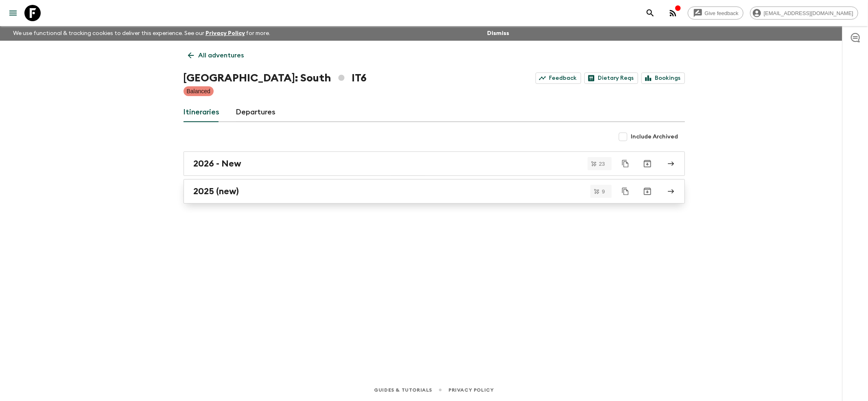 The width and height of the screenshot is (868, 401). Describe the element at coordinates (222, 55) in the screenshot. I see `p: All adventures` at that location.